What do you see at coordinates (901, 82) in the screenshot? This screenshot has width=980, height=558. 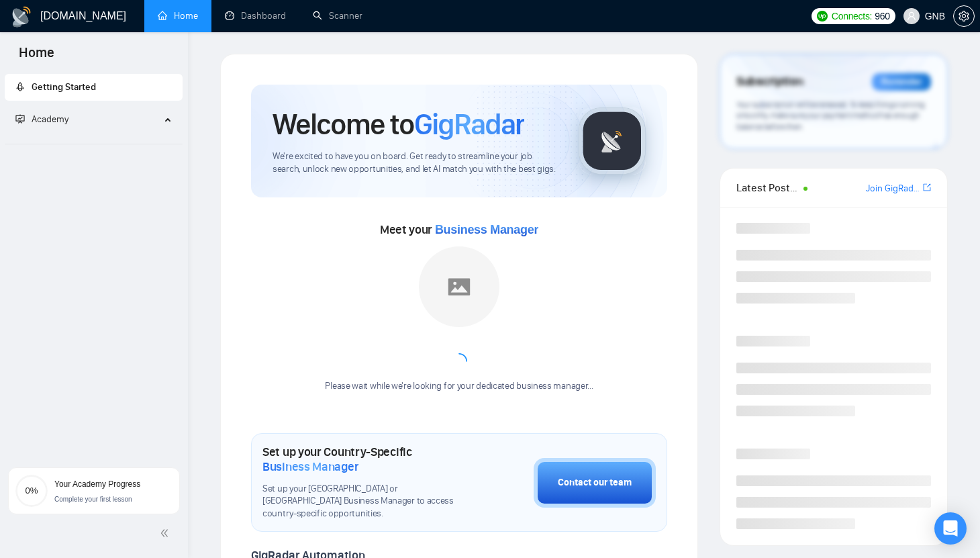 I see `div: Reminder` at bounding box center [901, 82].